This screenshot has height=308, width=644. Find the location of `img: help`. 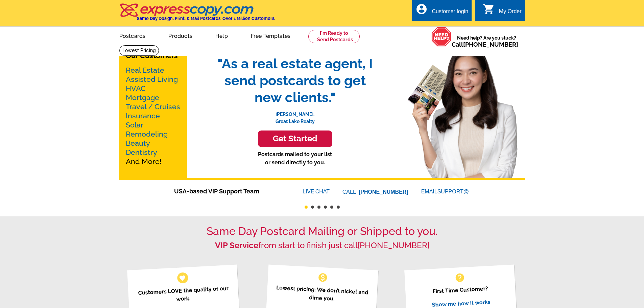

img: help is located at coordinates (441, 36).